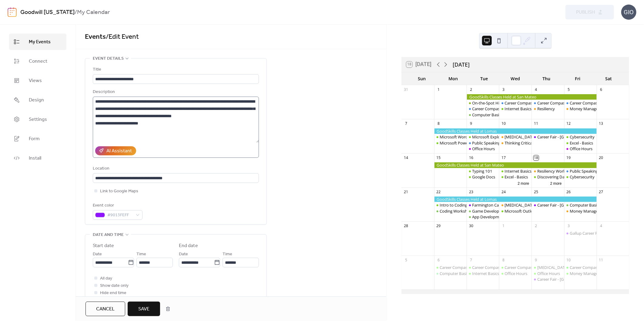 The width and height of the screenshot is (644, 321). Describe the element at coordinates (482, 171) in the screenshot. I see `div: Typing 101` at that location.